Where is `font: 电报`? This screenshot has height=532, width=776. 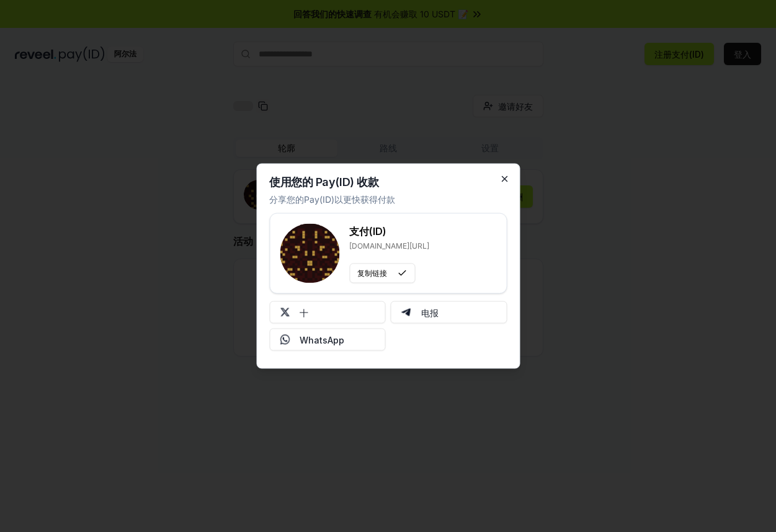
font: 电报 is located at coordinates (430, 312).